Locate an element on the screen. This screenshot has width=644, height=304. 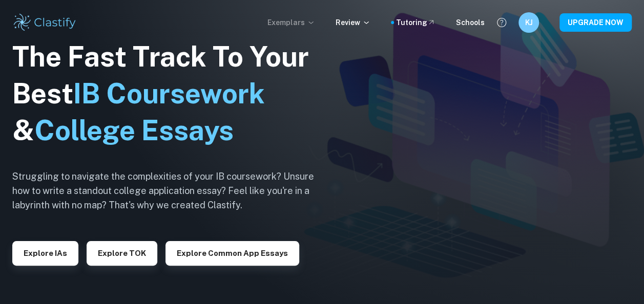
div: Tutoring is located at coordinates (415, 23).